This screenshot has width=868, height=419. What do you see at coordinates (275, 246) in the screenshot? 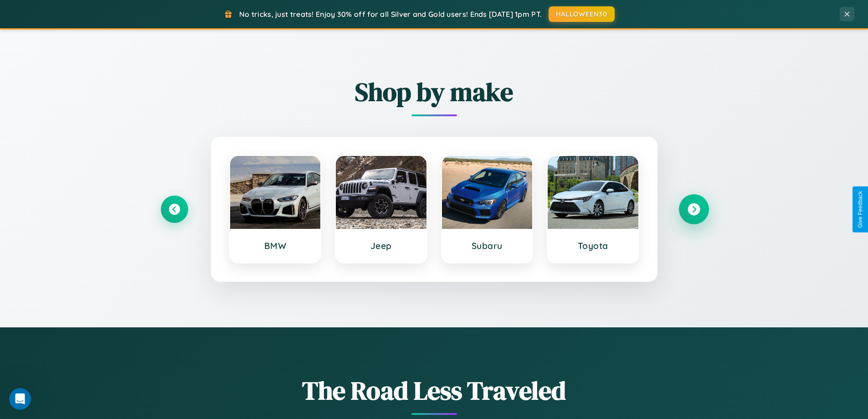
I see `h3: BMW` at bounding box center [275, 246].